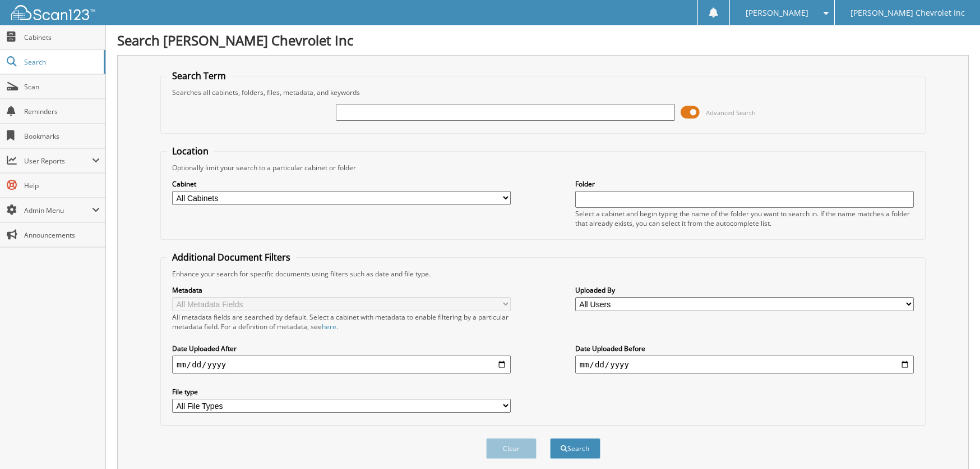  Describe the element at coordinates (952, 441) in the screenshot. I see `div: Chat Widget` at that location.